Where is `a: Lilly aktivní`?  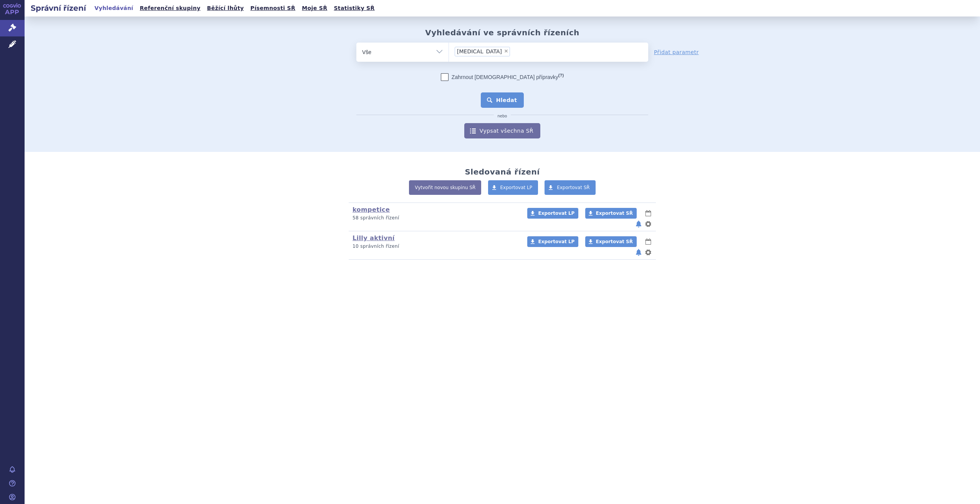 a: Lilly aktivní is located at coordinates (374, 238).